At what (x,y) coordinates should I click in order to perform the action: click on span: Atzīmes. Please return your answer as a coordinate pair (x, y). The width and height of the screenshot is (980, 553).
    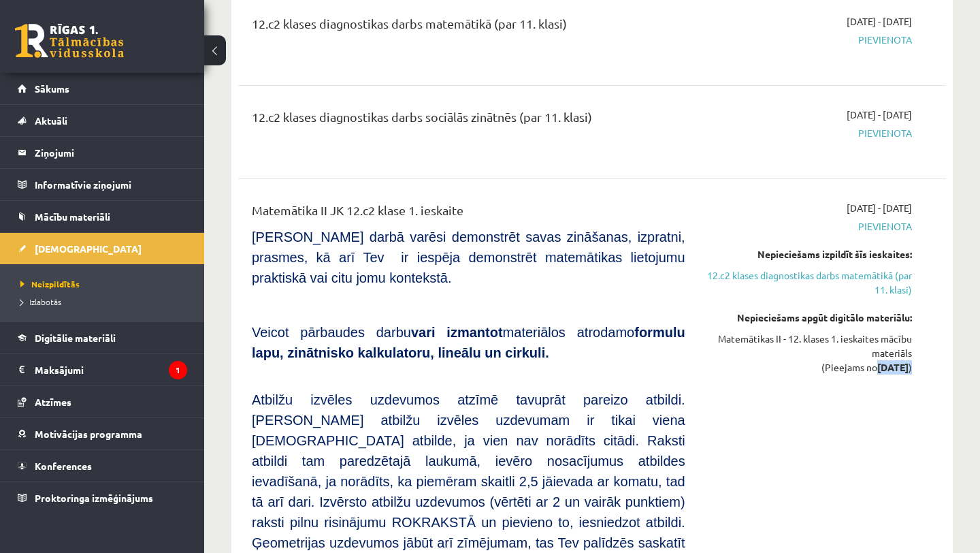
    Looking at the image, I should click on (53, 402).